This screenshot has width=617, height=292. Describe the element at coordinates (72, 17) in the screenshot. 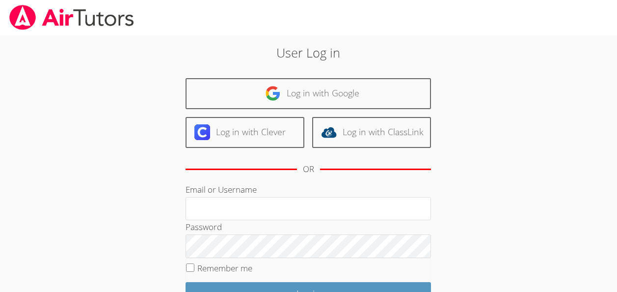

I see `img: airtutors_banner-c4298cdbf04f3fff15de1276eac7730deb9818008684d7c2e4769d2f7ddbe033.png` at that location.